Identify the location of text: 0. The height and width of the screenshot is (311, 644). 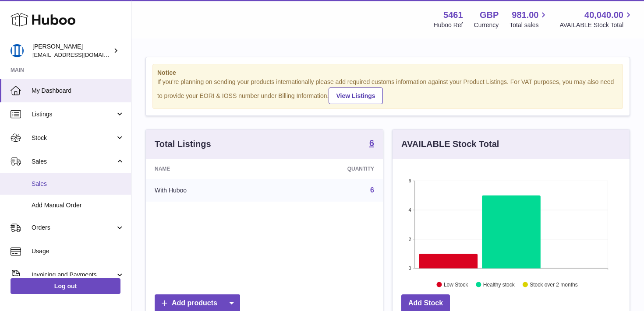
(410, 269).